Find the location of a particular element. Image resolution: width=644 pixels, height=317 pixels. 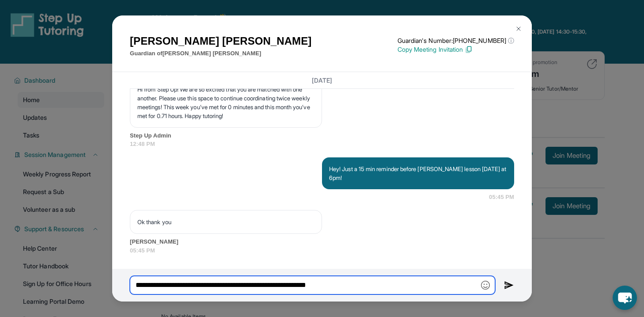

p: Copy Meeting Invitation is located at coordinates (456, 50).